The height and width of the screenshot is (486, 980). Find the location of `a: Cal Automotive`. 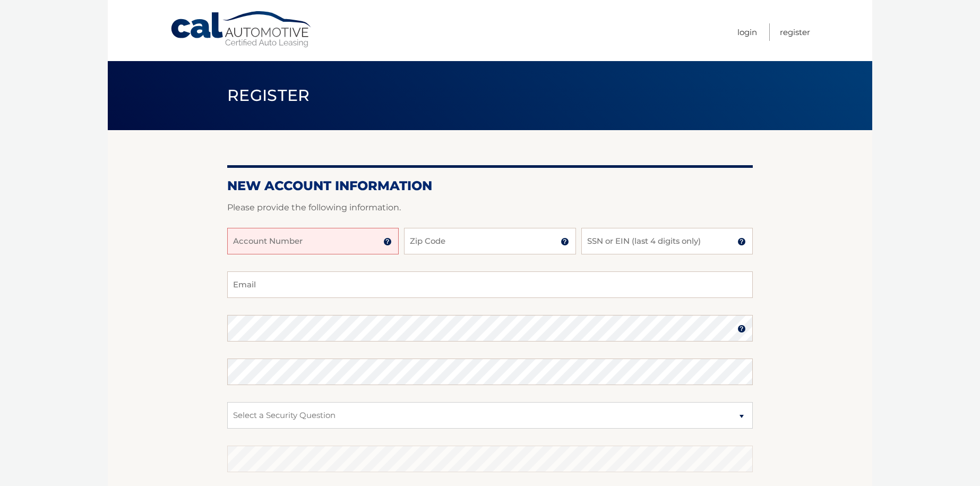

a: Cal Automotive is located at coordinates (241, 29).